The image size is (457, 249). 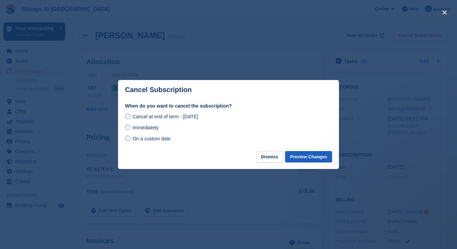 What do you see at coordinates (269, 157) in the screenshot?
I see `button: Dismiss` at bounding box center [269, 157].